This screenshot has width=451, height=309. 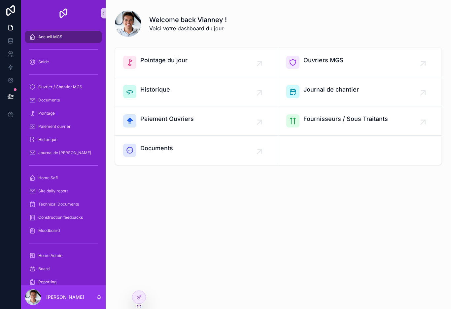 What do you see at coordinates (48, 178) in the screenshot?
I see `span: Home Safi` at bounding box center [48, 178].